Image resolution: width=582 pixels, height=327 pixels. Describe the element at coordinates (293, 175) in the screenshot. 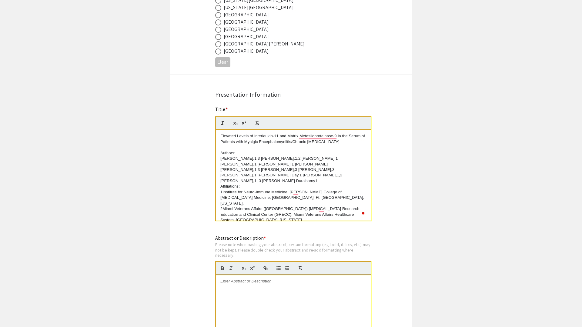

I see `div: To enrich screen reader interactions, please activate Accessibility in Grammarly extension settings` at that location.